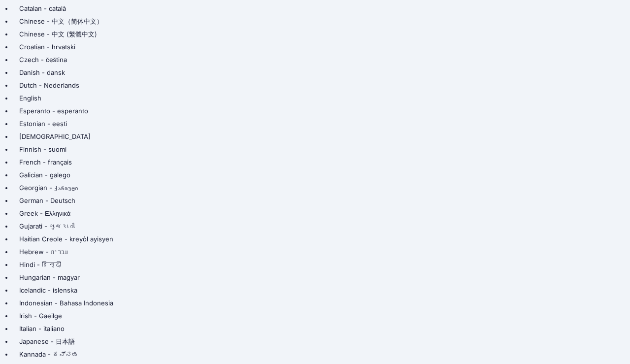 The width and height of the screenshot is (630, 364). I want to click on a: Hungarian - magyar, so click(321, 278).